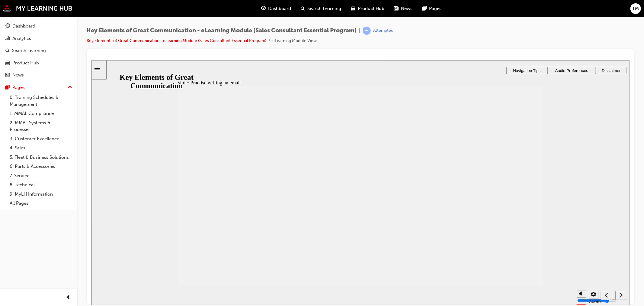  What do you see at coordinates (41, 194) in the screenshot?
I see `a: 9. MyLH Information` at bounding box center [41, 194].